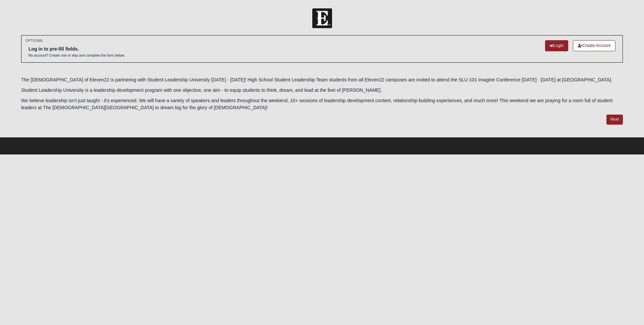  Describe the element at coordinates (322, 18) in the screenshot. I see `img: Church of Eleven22 Logo` at that location.